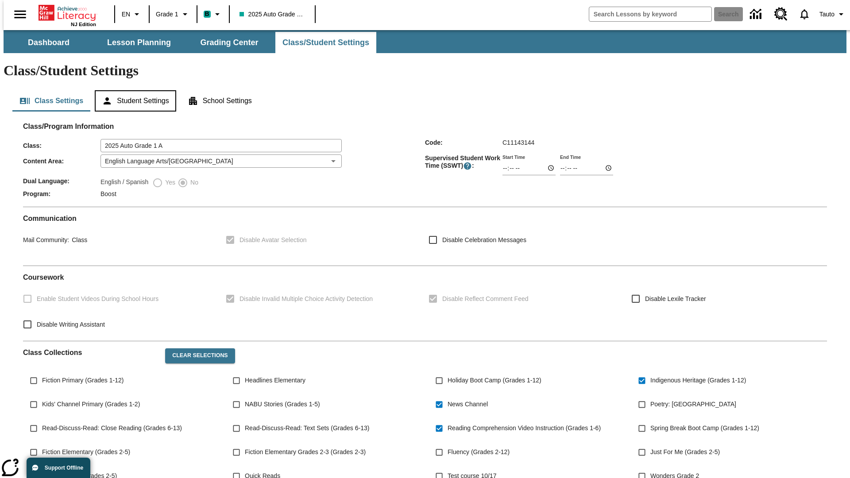 The image size is (850, 478). I want to click on button: Open side menu, so click(20, 14).